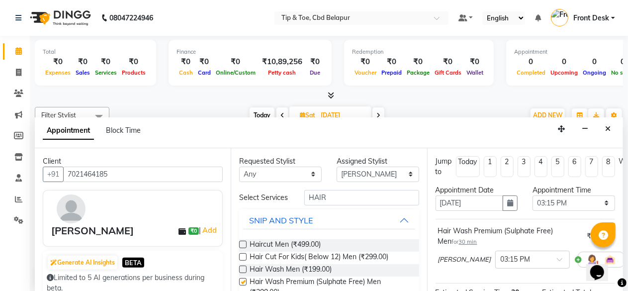 Image resolution: width=628 pixels, height=291 pixels. What do you see at coordinates (319, 258) in the screenshot?
I see `span: Hair Cut For Kids( Below 12) Men (₹299.00)` at bounding box center [319, 258].